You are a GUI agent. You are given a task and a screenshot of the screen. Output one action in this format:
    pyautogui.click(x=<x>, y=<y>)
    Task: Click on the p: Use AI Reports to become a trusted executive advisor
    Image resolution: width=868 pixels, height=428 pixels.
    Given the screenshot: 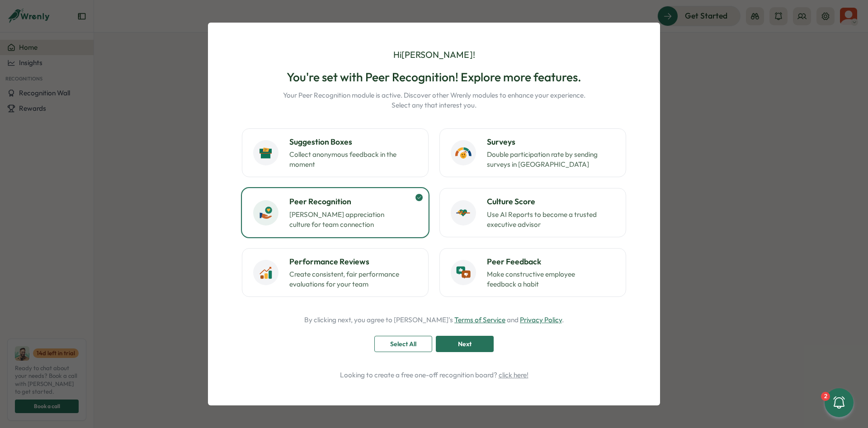 What is the action you would take?
    pyautogui.click(x=543, y=219)
    